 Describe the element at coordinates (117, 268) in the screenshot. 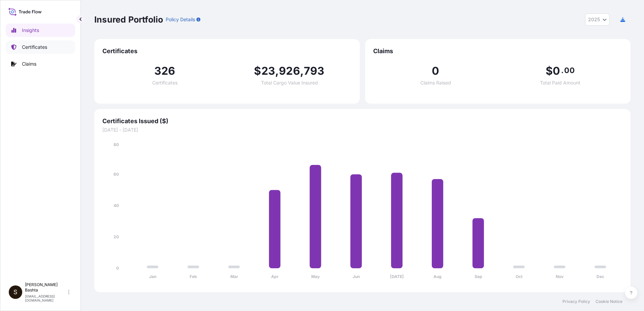

I see `tspan: 0` at that location.